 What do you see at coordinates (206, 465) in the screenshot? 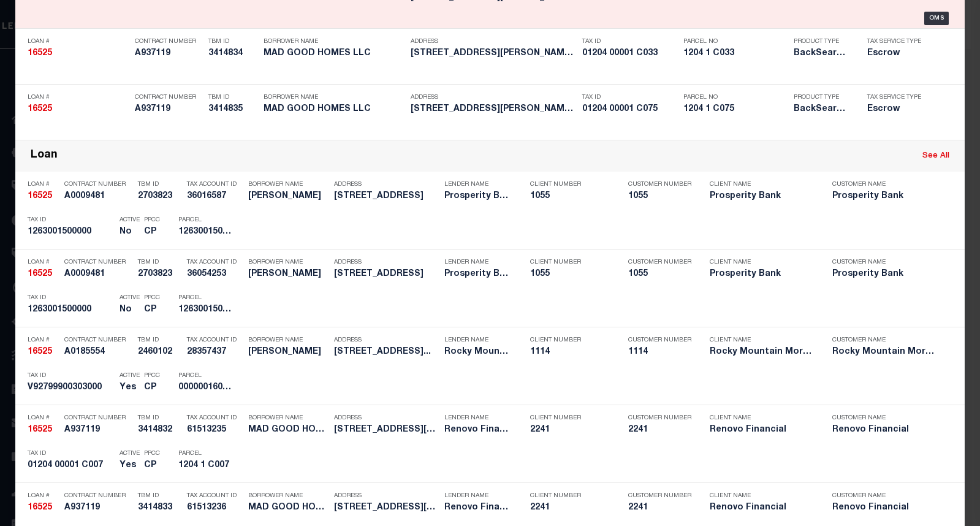
I see `h5: 1204 1 C007` at bounding box center [206, 465].